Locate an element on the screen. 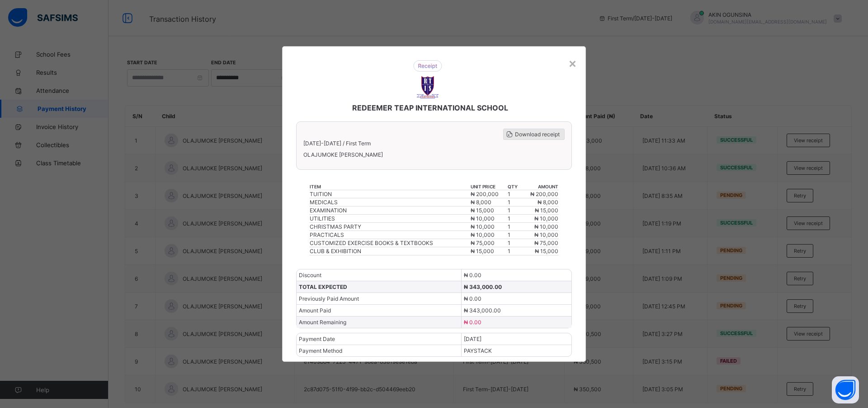  div: CHRISTMAS PARTY is located at coordinates (390, 226).